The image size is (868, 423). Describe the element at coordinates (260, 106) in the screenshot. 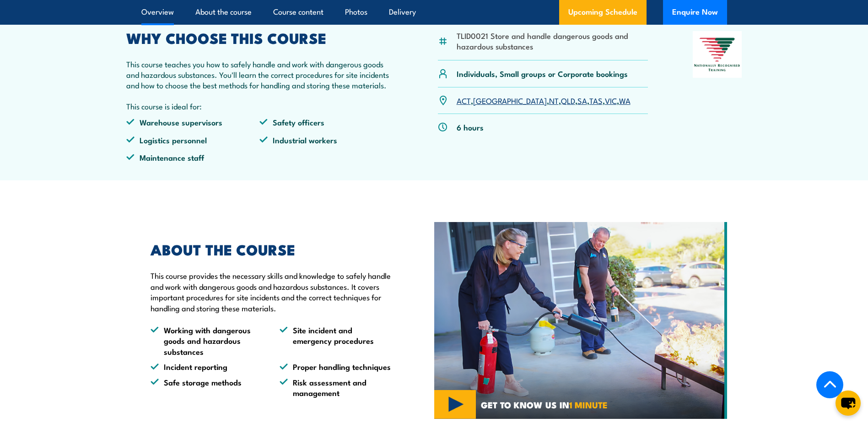

I see `p: This course is ideal for:` at that location.